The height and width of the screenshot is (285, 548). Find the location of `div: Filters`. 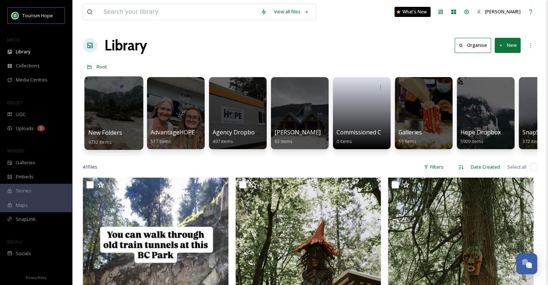

div: Filters is located at coordinates (434, 167).